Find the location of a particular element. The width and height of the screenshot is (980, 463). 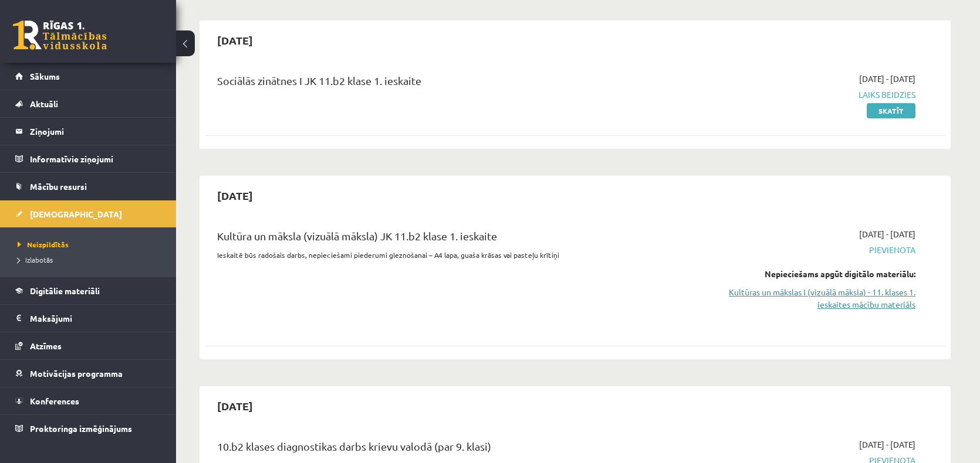

a: Rīgas 1. Tālmācības vidusskola is located at coordinates (60, 35).